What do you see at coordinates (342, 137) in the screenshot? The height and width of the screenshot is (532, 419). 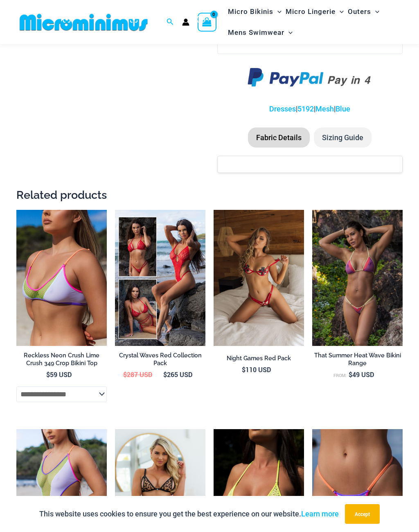 I see `li: Sizing Guide` at bounding box center [342, 137].